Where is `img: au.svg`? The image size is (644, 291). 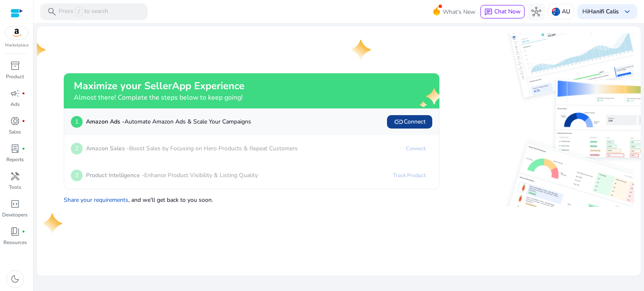
img: au.svg is located at coordinates (556, 12).